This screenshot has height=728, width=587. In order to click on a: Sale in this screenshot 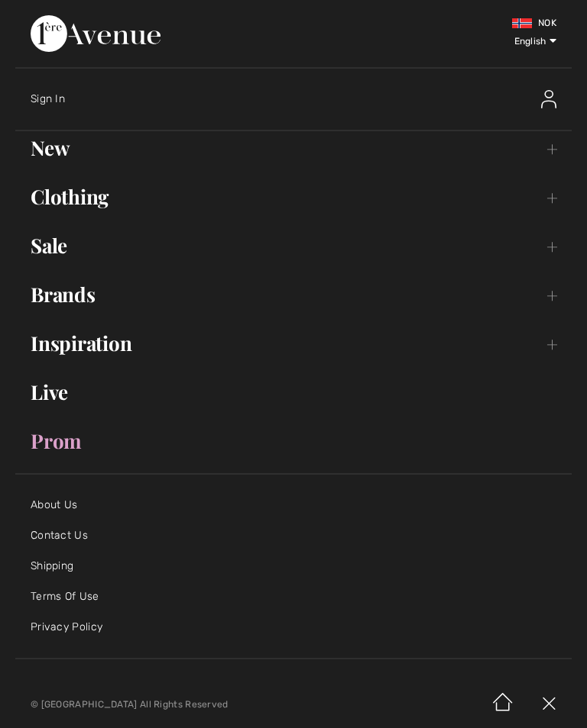, I will do `click(293, 246)`.